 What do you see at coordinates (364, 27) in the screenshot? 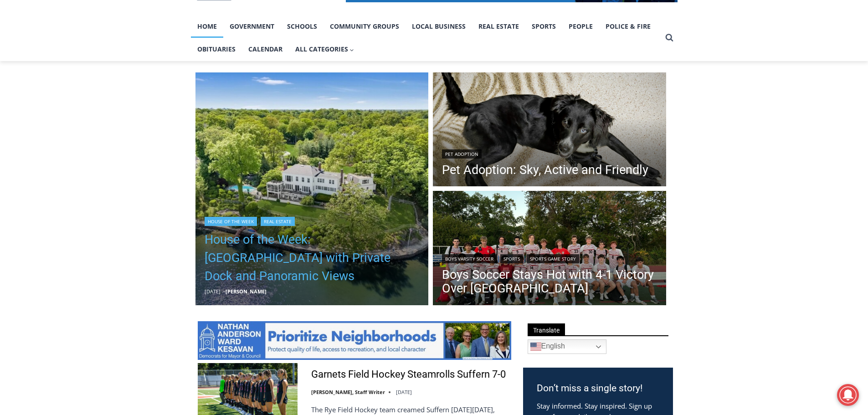
I see `a: Community Groups` at bounding box center [364, 27].